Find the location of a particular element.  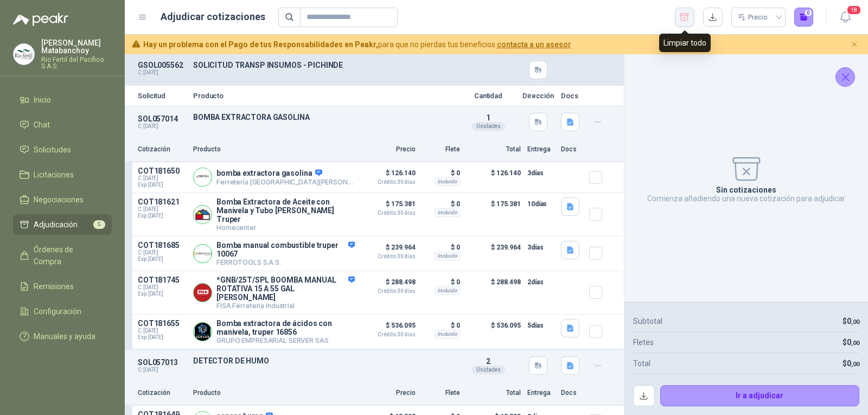

span: Licitaciones is located at coordinates (54, 175).